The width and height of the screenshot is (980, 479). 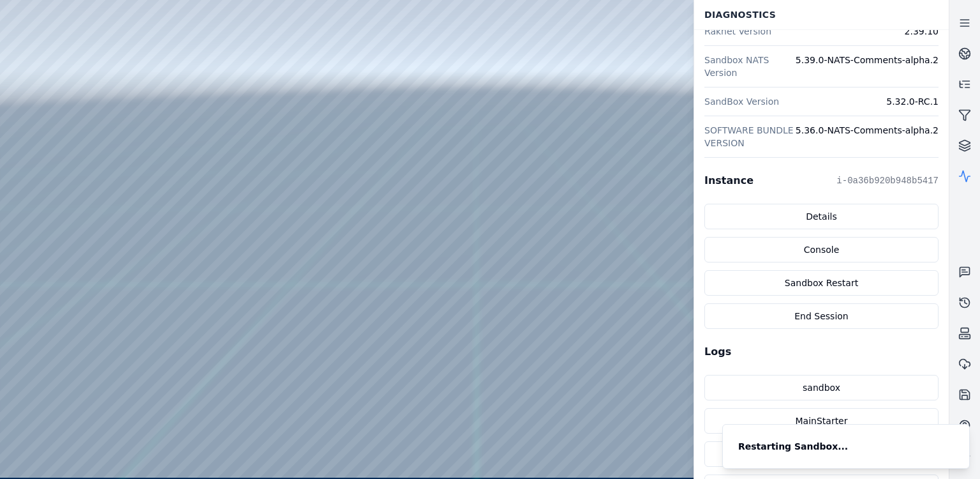 I want to click on a: instructor, so click(x=821, y=454).